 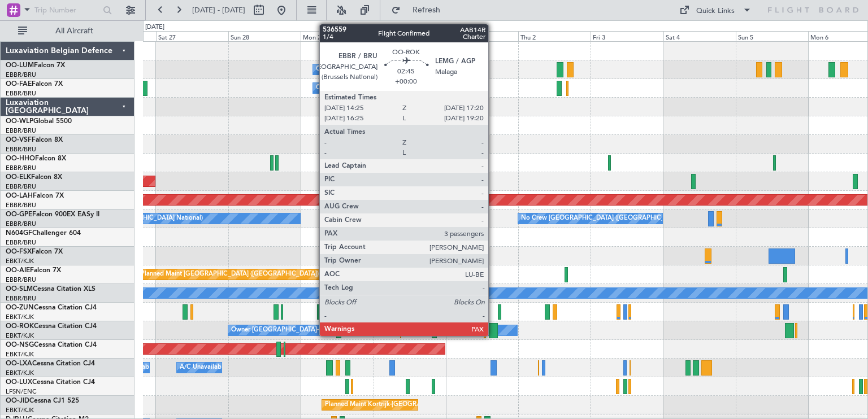 What do you see at coordinates (67, 31) in the screenshot?
I see `button: All Aircraft` at bounding box center [67, 31].